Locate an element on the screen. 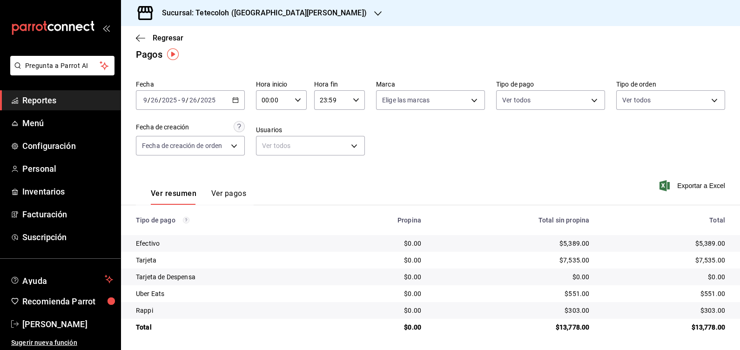  div: Efectivo is located at coordinates (229, 244).